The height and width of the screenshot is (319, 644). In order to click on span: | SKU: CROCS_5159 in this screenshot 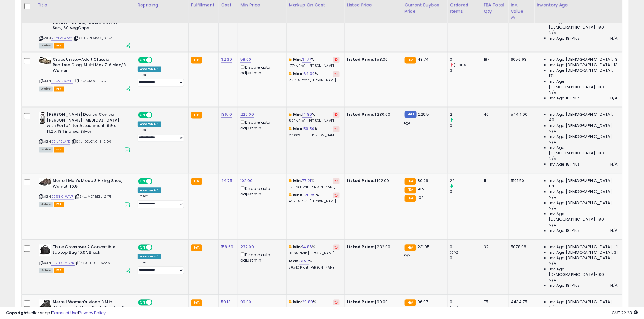, I will do `click(91, 81)`.